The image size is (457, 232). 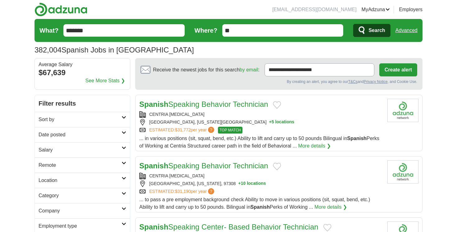 I want to click on span: 382,004, so click(x=48, y=50).